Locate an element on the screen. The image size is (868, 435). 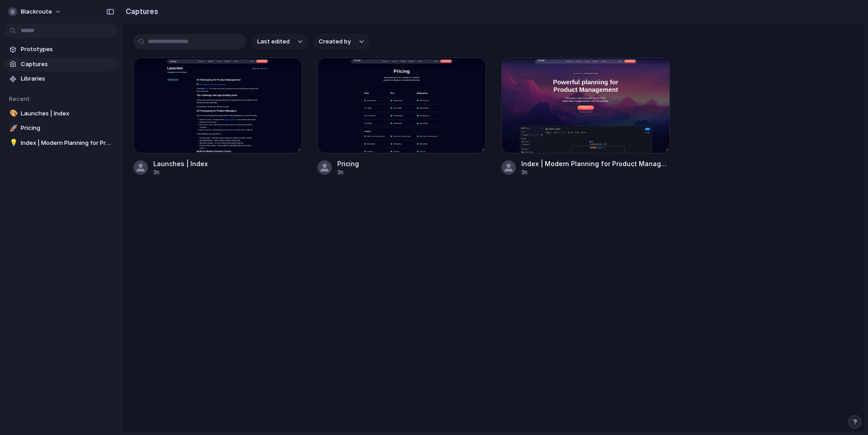
div: Pricing is located at coordinates (348, 163).